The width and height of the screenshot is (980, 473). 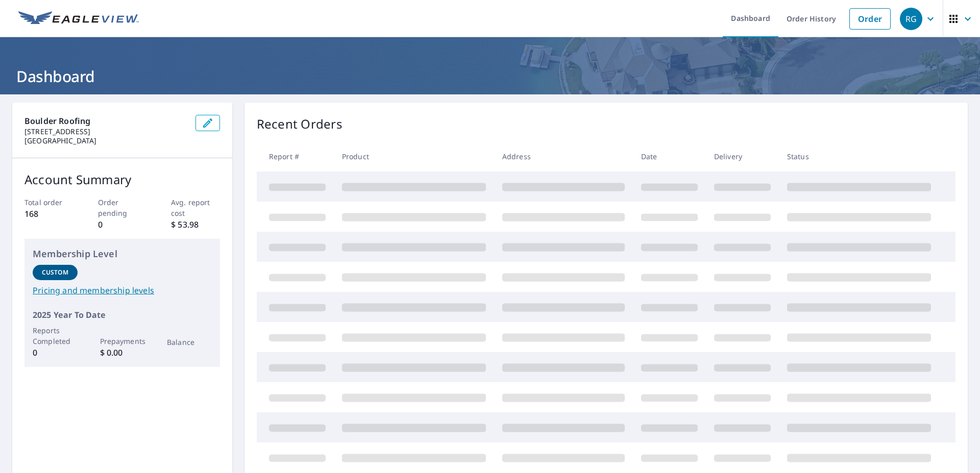 What do you see at coordinates (122, 180) in the screenshot?
I see `p: Account Summary` at bounding box center [122, 180].